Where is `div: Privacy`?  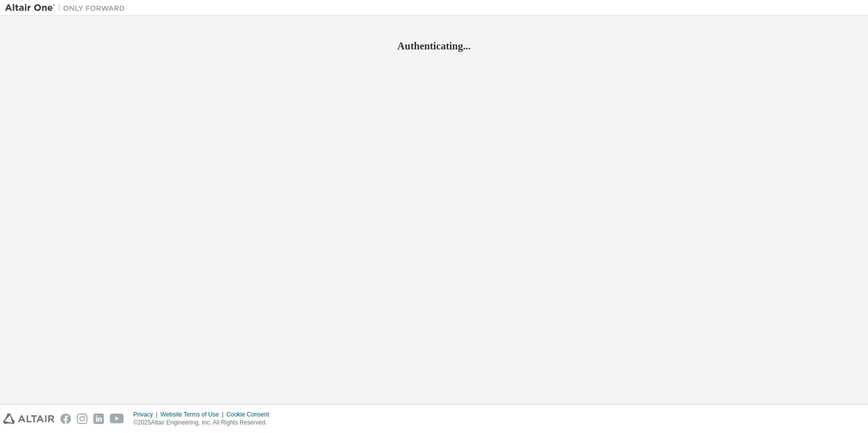 div: Privacy is located at coordinates (147, 415).